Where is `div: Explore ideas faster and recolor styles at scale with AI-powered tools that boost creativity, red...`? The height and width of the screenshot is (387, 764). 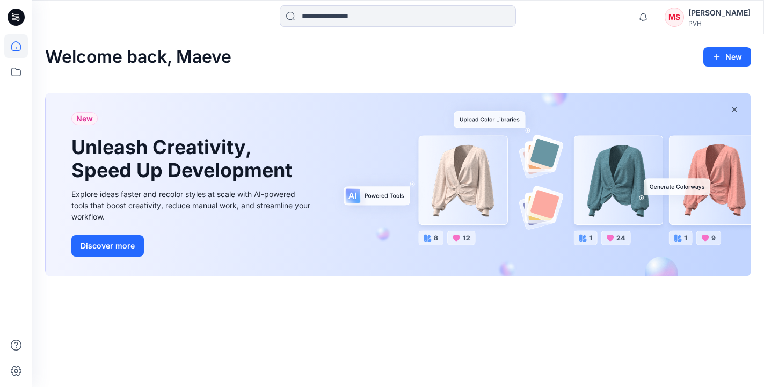
div: Explore ideas faster and recolor styles at scale with AI-powered tools that boost creativity, red... is located at coordinates (192, 205).